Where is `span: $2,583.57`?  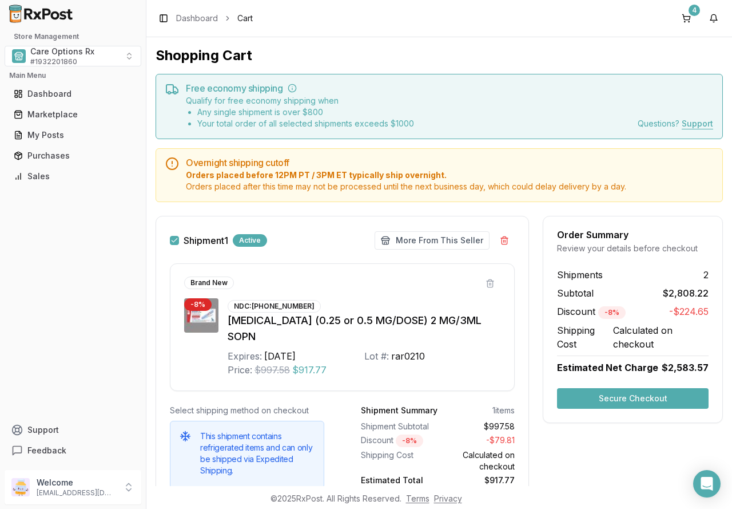
span: $2,583.57 is located at coordinates (686, 367).